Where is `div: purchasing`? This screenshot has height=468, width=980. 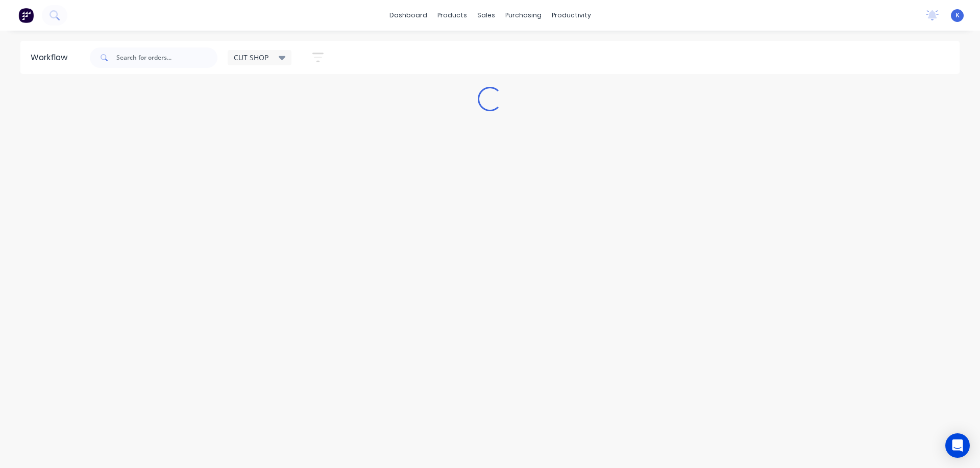
div: purchasing is located at coordinates (523, 15).